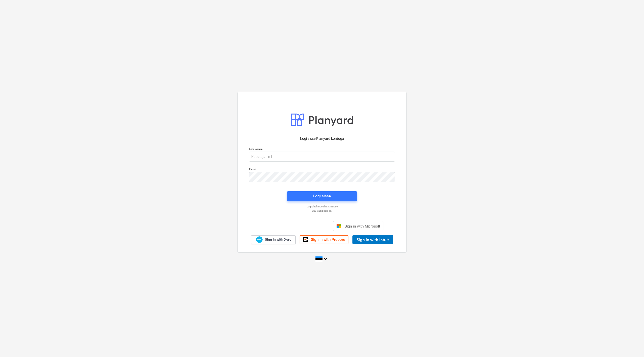 The width and height of the screenshot is (644, 357). What do you see at coordinates (260, 240) in the screenshot?
I see `img: Xero logo` at bounding box center [260, 240].